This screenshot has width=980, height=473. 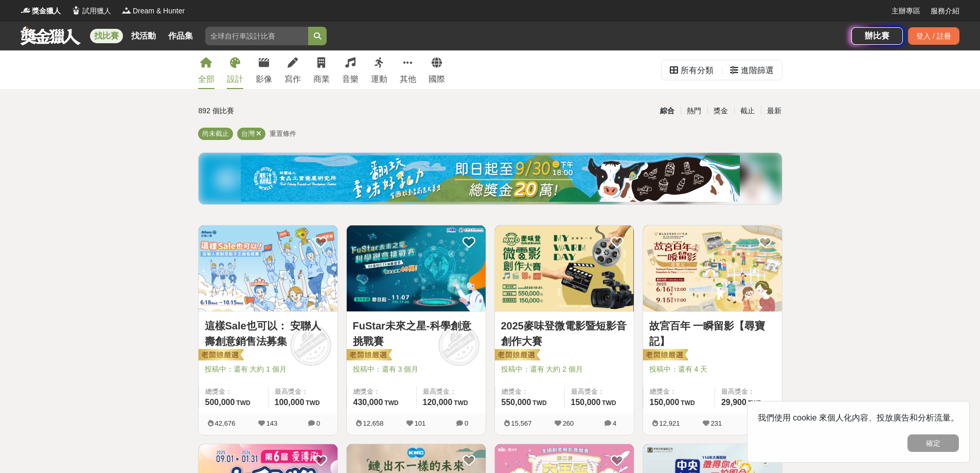 I want to click on div: 國際, so click(x=437, y=80).